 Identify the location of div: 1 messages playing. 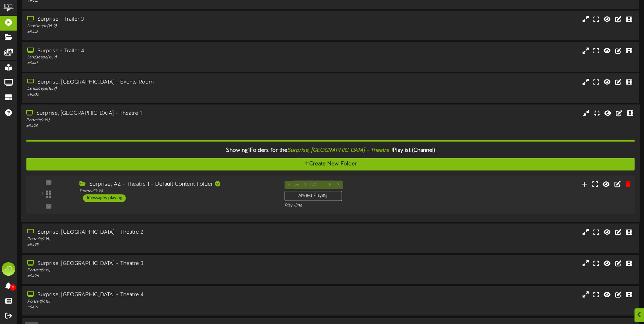
(105, 198).